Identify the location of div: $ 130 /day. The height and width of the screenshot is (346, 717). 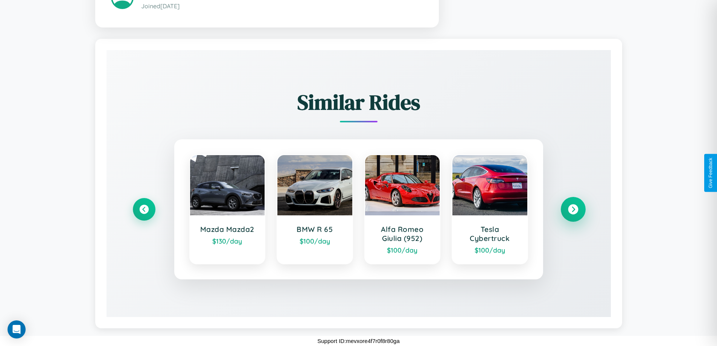
(227, 241).